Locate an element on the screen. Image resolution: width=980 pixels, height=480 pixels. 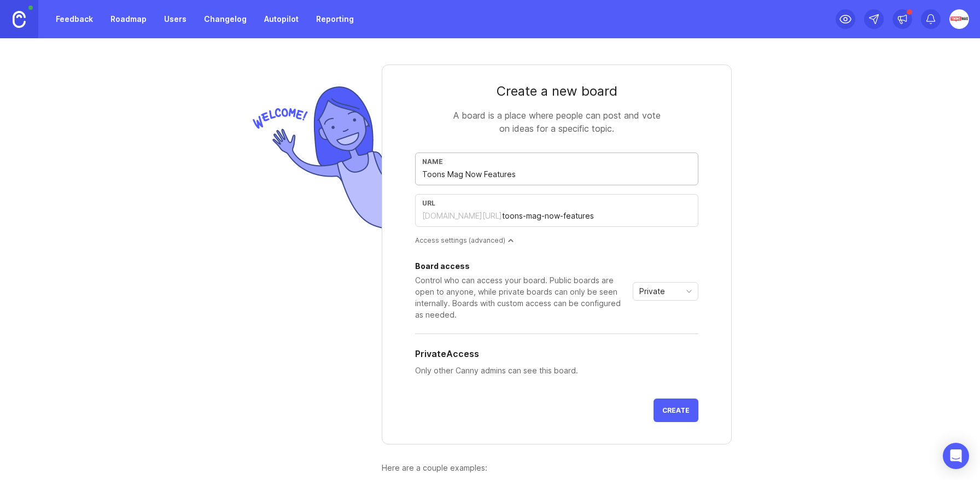
div: Create a new board is located at coordinates (557, 92).